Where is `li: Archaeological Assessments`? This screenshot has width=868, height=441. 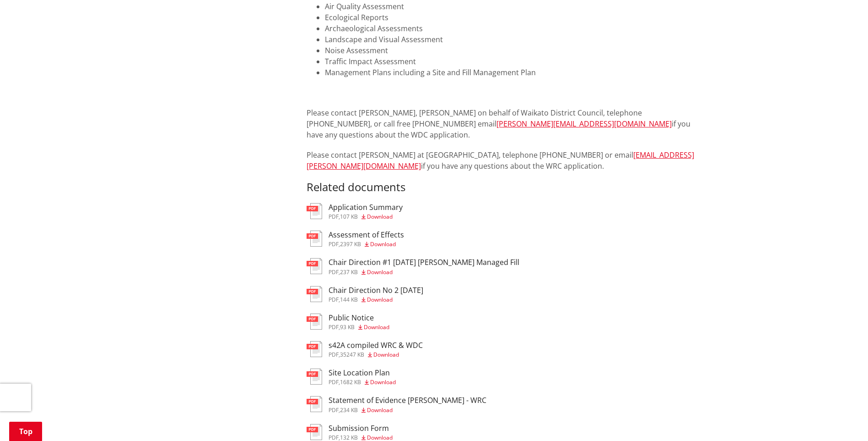
li: Archaeological Assessments is located at coordinates (511, 28).